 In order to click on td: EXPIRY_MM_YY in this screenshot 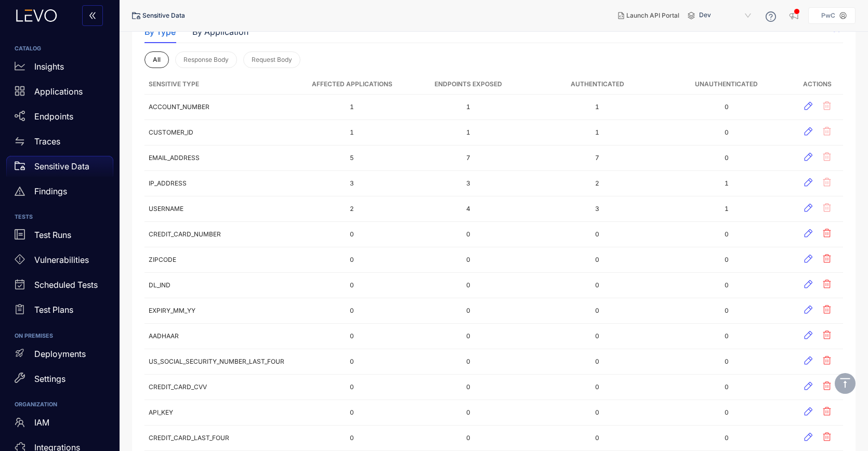, I will do `click(222, 310)`.